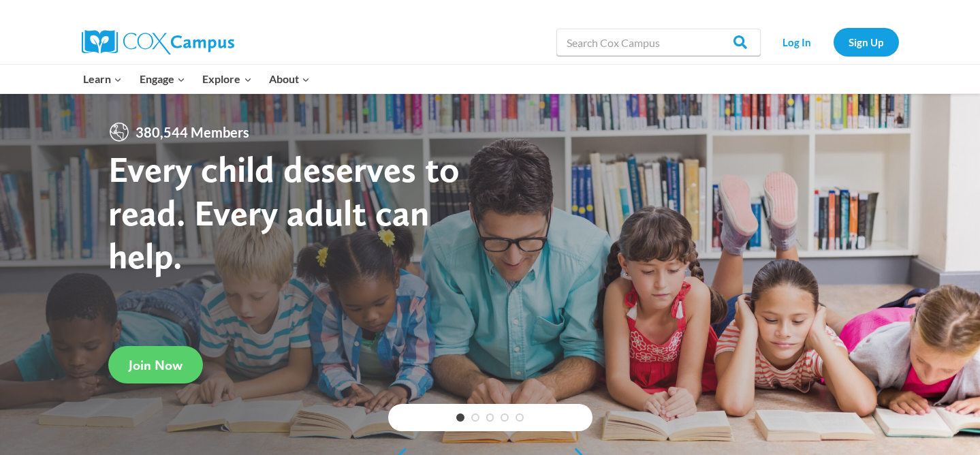 This screenshot has height=455, width=980. I want to click on span: About, so click(290, 79).